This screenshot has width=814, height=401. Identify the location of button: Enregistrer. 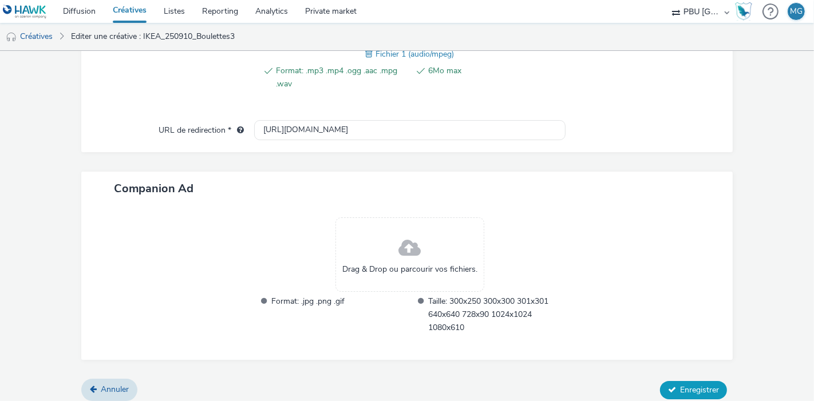
(693, 390).